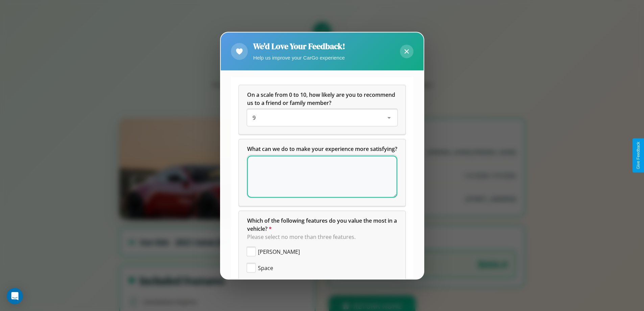 The image size is (644, 311). I want to click on h5: On a scale from 0 to 10, how likely are you to recommend us to a friend or family member?, so click(322, 99).